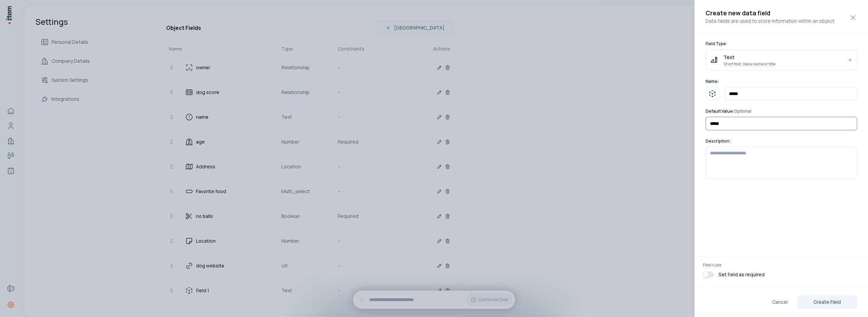 The width and height of the screenshot is (868, 317). Describe the element at coordinates (781, 265) in the screenshot. I see `p: Field rules` at that location.